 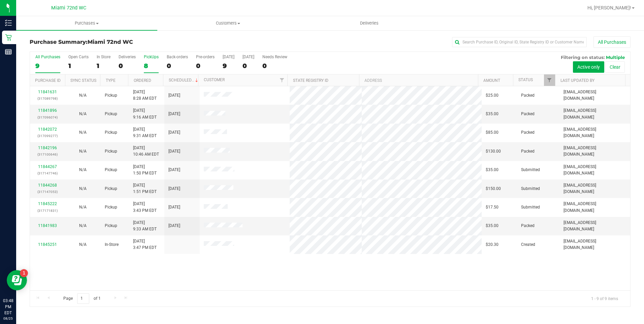 I want to click on inline-svg: Retail, so click(x=8, y=37).